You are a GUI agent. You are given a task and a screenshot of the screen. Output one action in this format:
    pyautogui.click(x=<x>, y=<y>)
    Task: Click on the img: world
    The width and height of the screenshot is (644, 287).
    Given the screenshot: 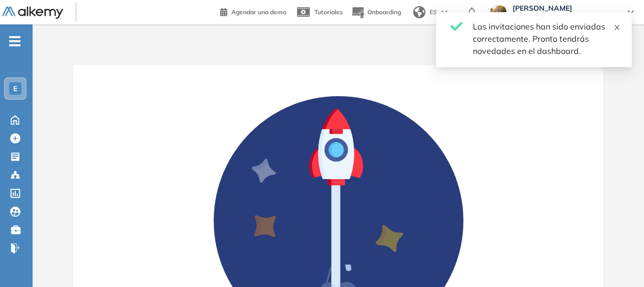 What is the action you would take?
    pyautogui.click(x=419, y=12)
    